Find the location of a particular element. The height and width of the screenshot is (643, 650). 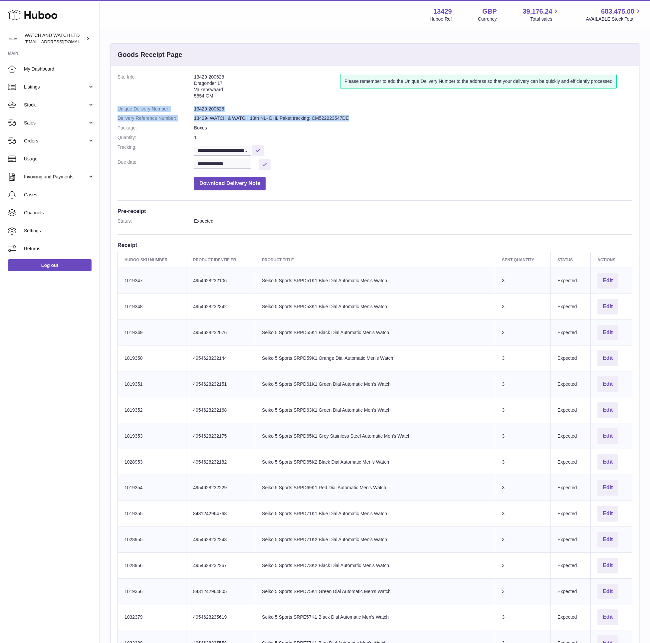

h3: Goods Receipt Page is located at coordinates (150, 55).